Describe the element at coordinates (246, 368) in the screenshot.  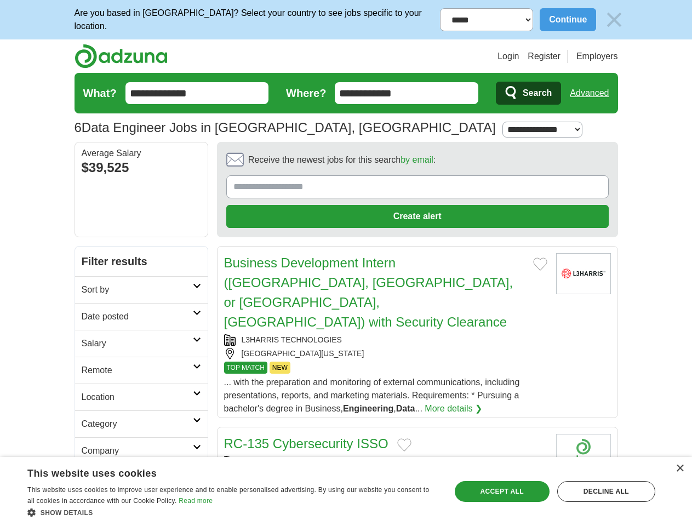
I see `span: TOP MATCH` at that location.